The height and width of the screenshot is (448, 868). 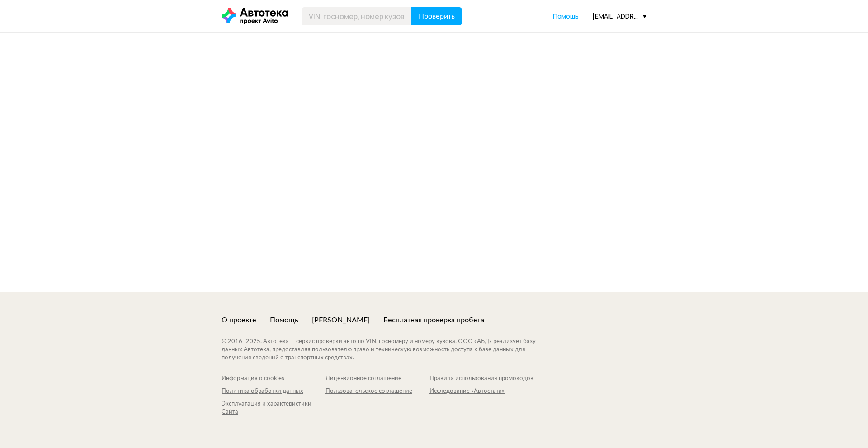 What do you see at coordinates (378, 379) in the screenshot?
I see `a: Лицензионное соглашение` at bounding box center [378, 379].